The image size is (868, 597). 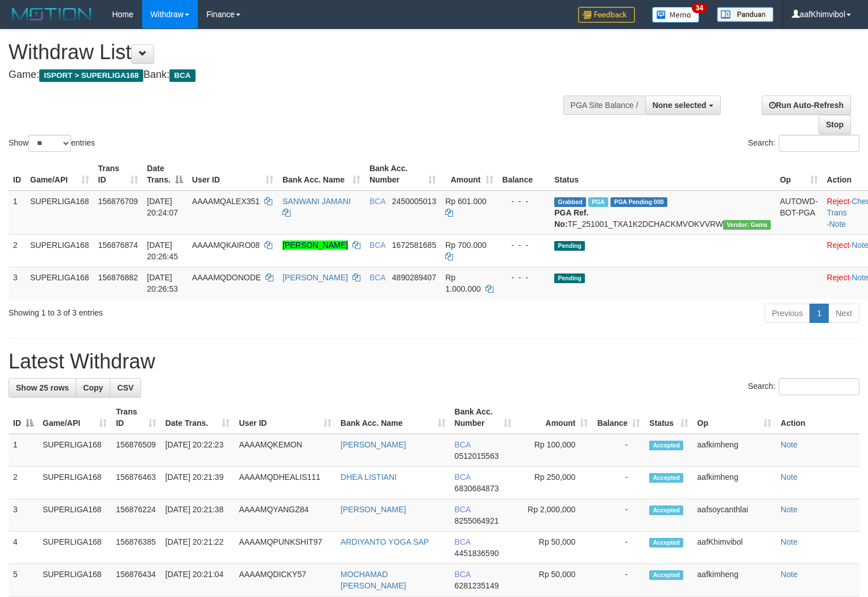 What do you see at coordinates (369, 477) in the screenshot?
I see `a: DHEA LISTIANI` at bounding box center [369, 477].